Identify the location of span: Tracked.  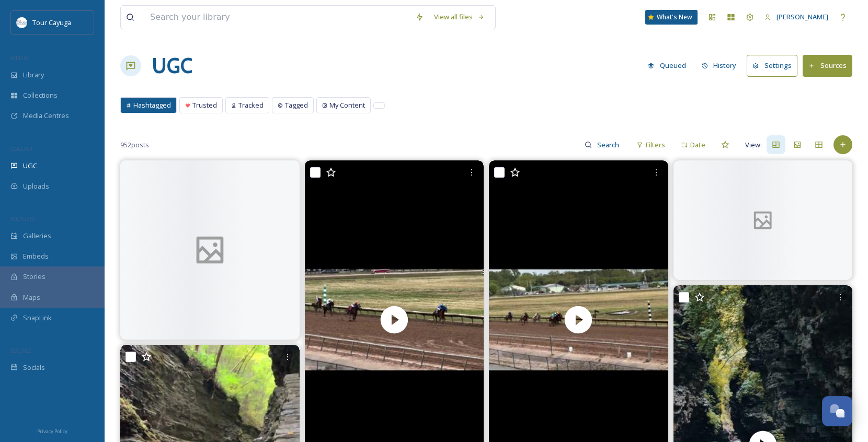
(251, 105).